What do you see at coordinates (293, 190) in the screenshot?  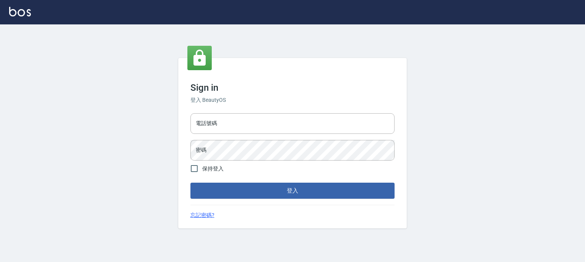 I see `button: 登入` at bounding box center [293, 190].